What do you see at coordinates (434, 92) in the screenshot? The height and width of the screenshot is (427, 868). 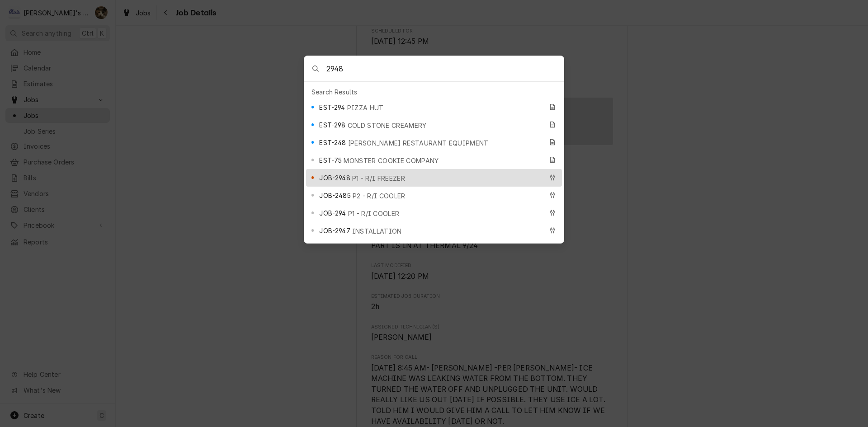 I see `div: Search Results` at bounding box center [434, 92].